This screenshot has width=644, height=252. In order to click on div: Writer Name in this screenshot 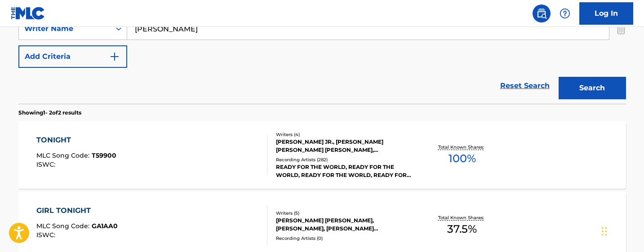, I will do `click(65, 29)`.